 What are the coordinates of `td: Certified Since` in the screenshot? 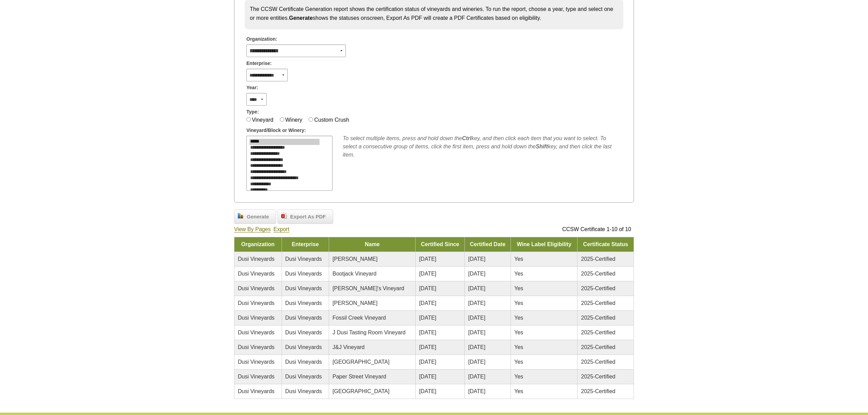 It's located at (440, 245).